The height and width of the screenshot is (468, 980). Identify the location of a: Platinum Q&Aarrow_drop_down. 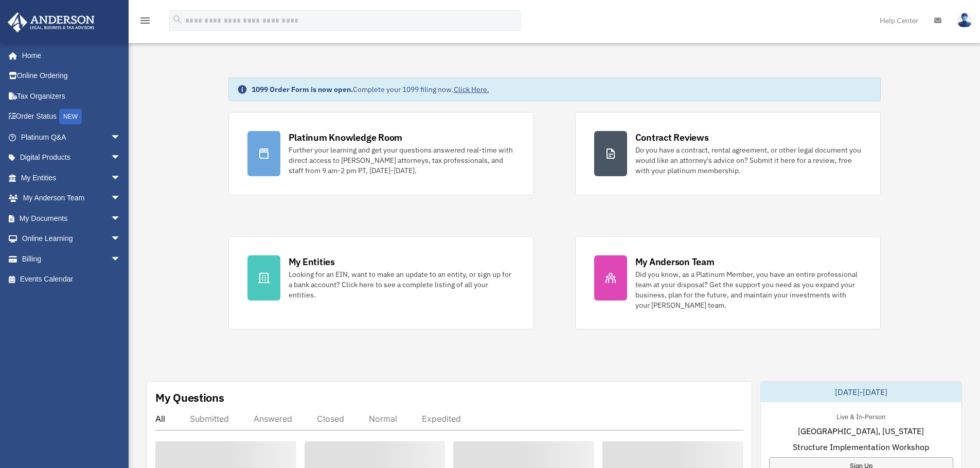
(72, 138).